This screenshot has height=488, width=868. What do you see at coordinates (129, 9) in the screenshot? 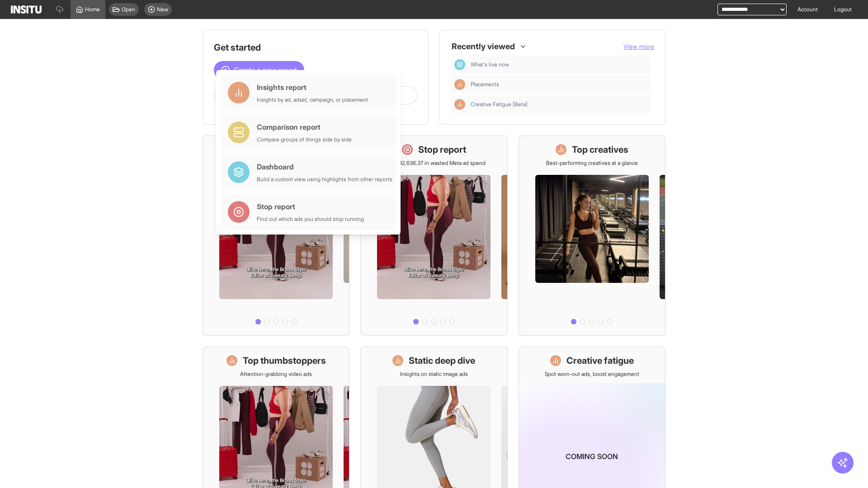
I see `span: Open` at bounding box center [129, 9].